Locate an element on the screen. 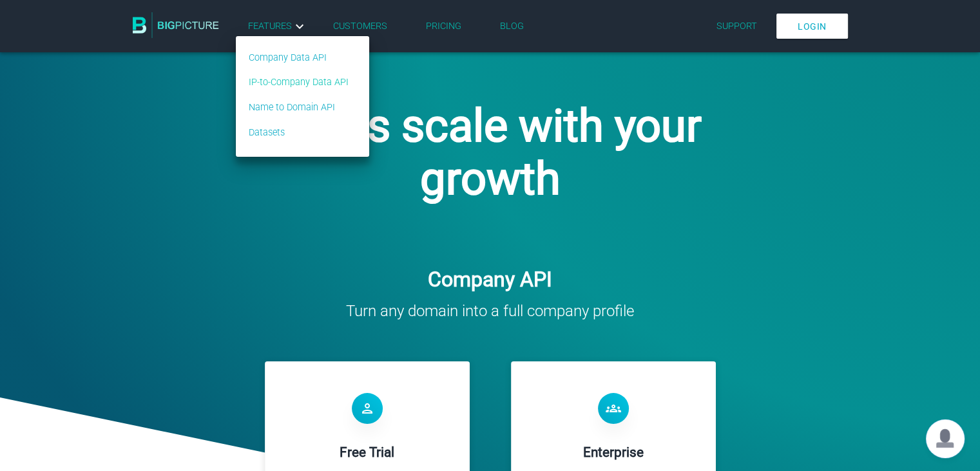 The image size is (980, 471). a: Support is located at coordinates (737, 26).